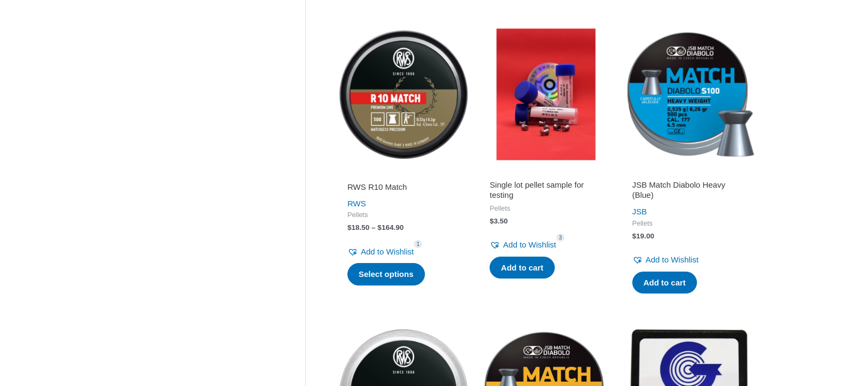  What do you see at coordinates (358, 227) in the screenshot?
I see `bdi: 18.50` at bounding box center [358, 227].